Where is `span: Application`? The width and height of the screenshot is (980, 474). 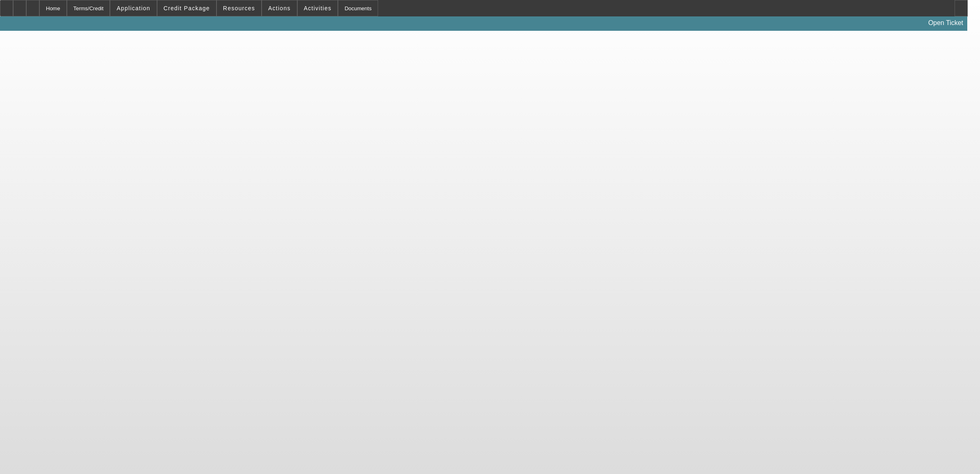
span: Application is located at coordinates (133, 8).